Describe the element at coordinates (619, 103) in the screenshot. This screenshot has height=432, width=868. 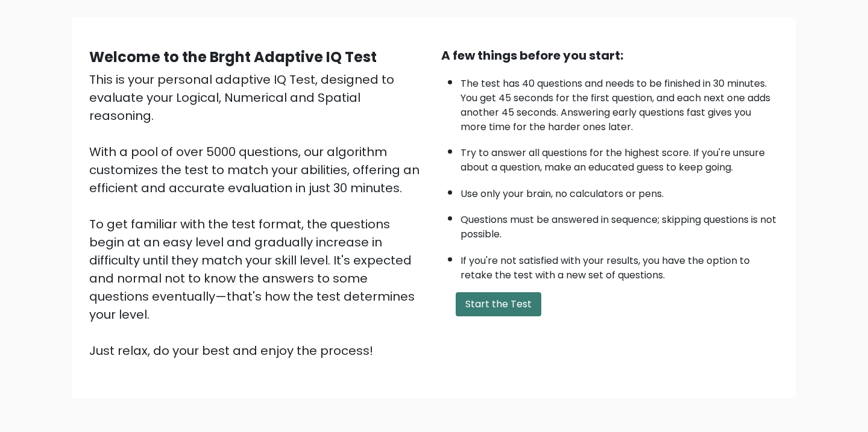
I see `li: The test has 40 questions and needs to be finished in 30 minutes. You get 45 seconds for the firs...` at that location.